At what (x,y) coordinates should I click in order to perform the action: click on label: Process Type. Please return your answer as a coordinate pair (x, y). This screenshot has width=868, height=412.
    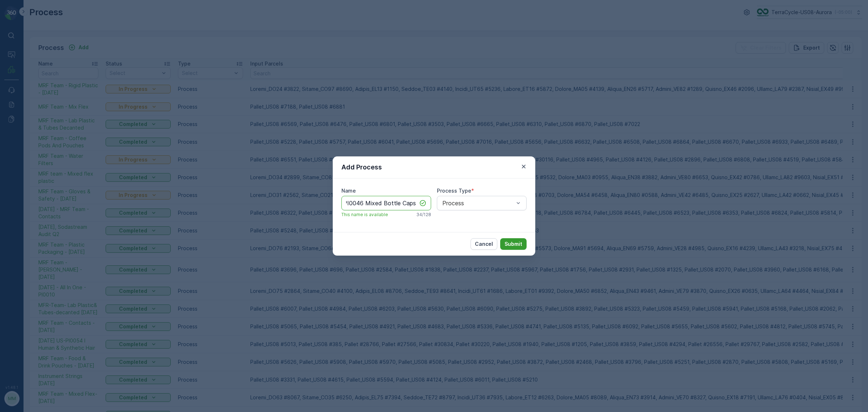
    Looking at the image, I should click on (454, 191).